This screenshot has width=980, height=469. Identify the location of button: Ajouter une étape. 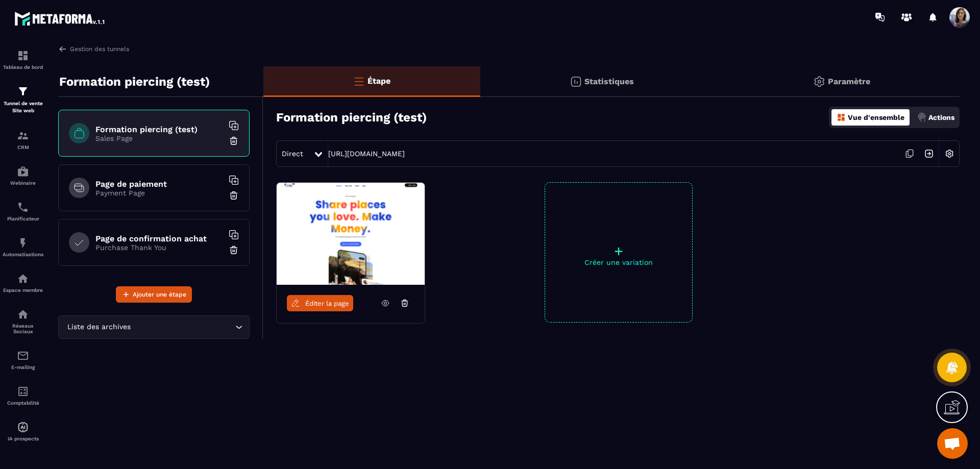
(154, 294).